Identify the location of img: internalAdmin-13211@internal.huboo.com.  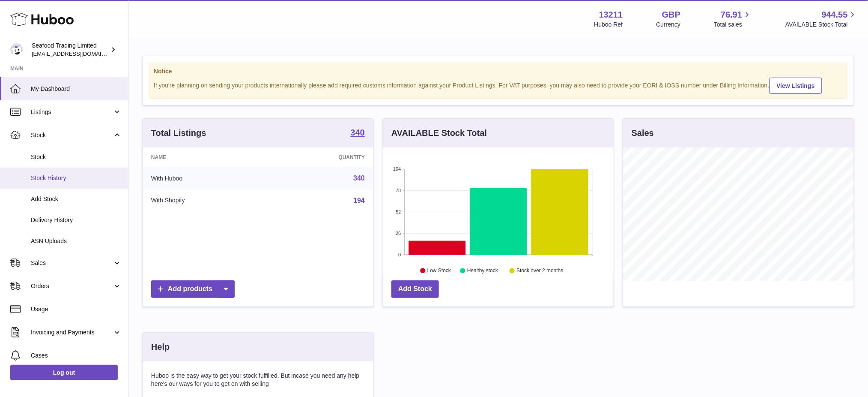
(17, 50).